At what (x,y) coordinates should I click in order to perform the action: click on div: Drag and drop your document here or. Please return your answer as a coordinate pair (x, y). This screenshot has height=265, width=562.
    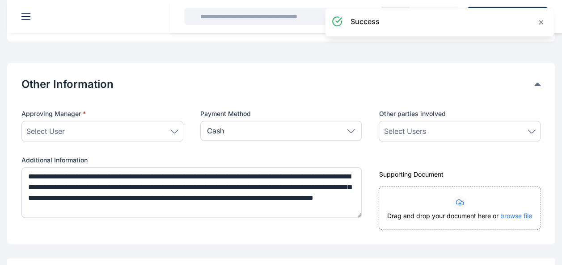
    Looking at the image, I should click on (459, 221).